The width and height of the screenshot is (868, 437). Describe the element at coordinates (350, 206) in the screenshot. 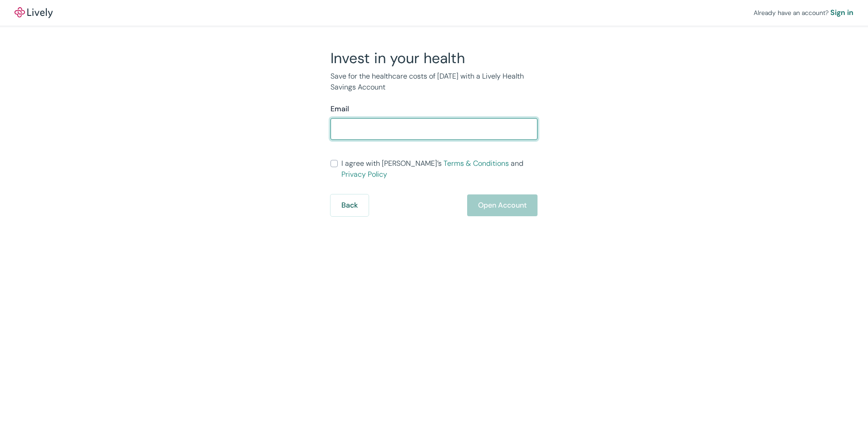

I see `button: Back` at that location.